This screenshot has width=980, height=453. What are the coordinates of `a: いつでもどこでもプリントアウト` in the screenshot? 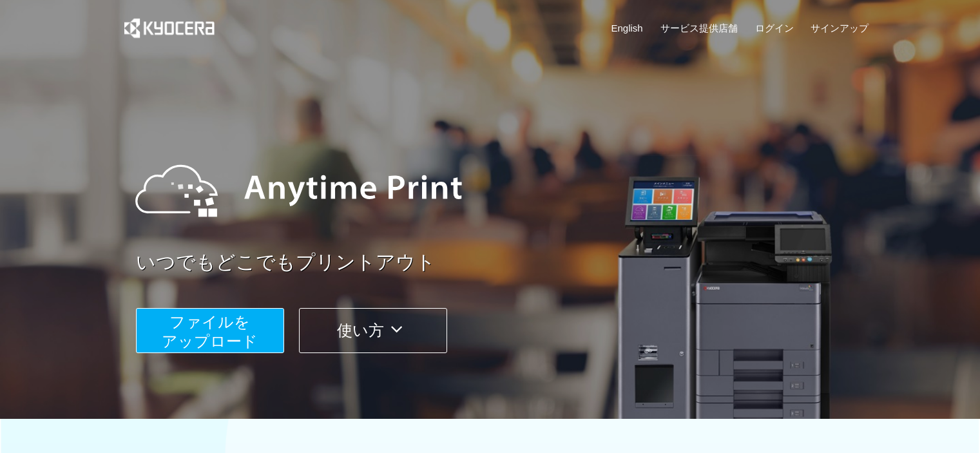 It's located at (506, 262).